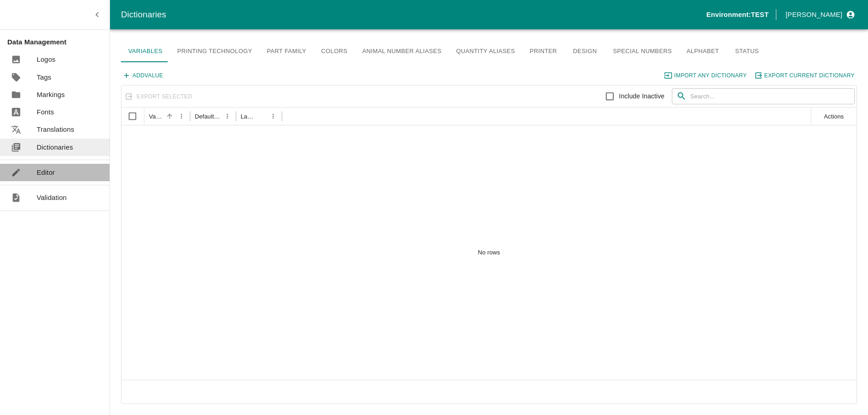 This screenshot has width=868, height=415. Describe the element at coordinates (747, 51) in the screenshot. I see `a: Status` at that location.